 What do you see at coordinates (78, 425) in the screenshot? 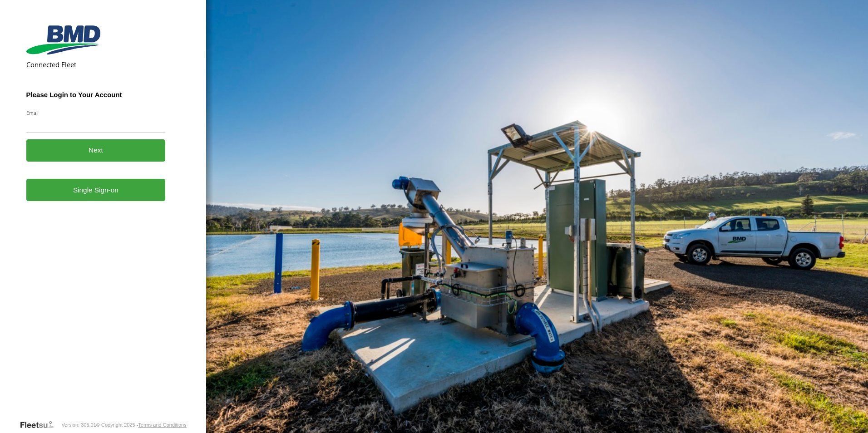
I see `div: Version: 305.01` at bounding box center [78, 425].